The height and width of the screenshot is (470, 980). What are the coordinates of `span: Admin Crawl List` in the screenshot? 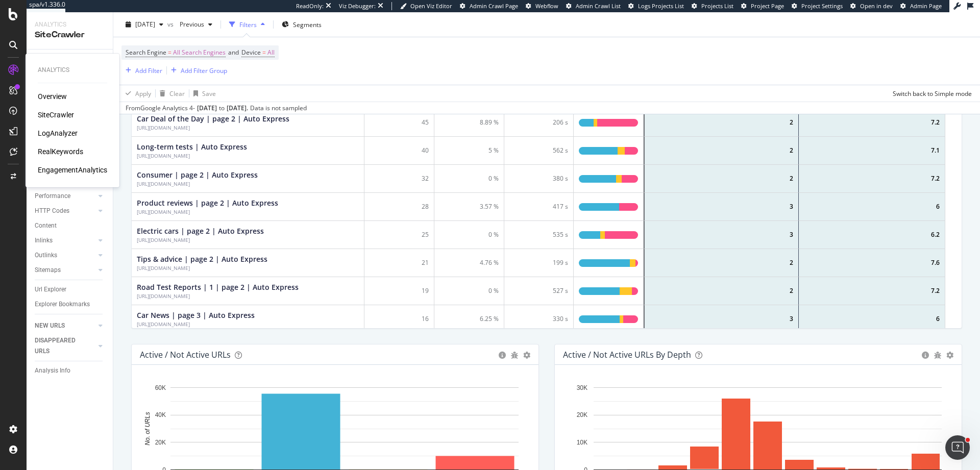 It's located at (598, 5).